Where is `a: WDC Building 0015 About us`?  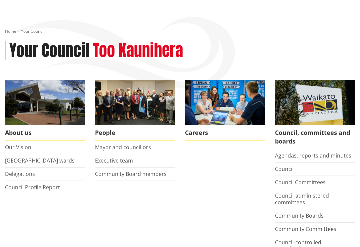
a: WDC Building 0015 About us is located at coordinates (45, 110).